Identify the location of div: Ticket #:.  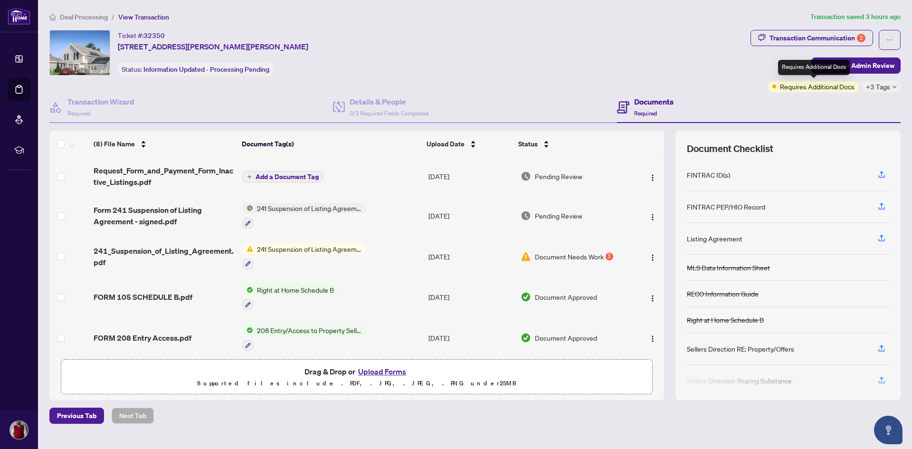
(141, 35).